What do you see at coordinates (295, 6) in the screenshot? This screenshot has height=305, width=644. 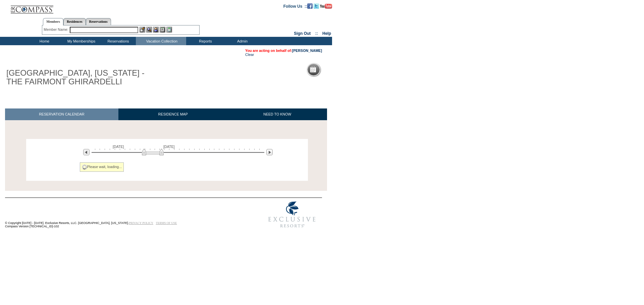 I see `td: Follow Us ::` at bounding box center [295, 6].